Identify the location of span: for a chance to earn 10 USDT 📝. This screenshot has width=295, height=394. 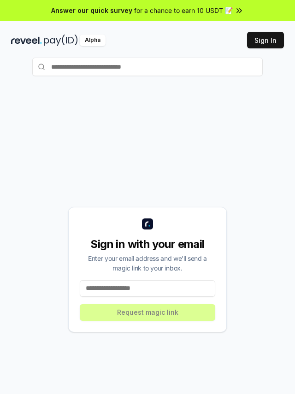
(183, 10).